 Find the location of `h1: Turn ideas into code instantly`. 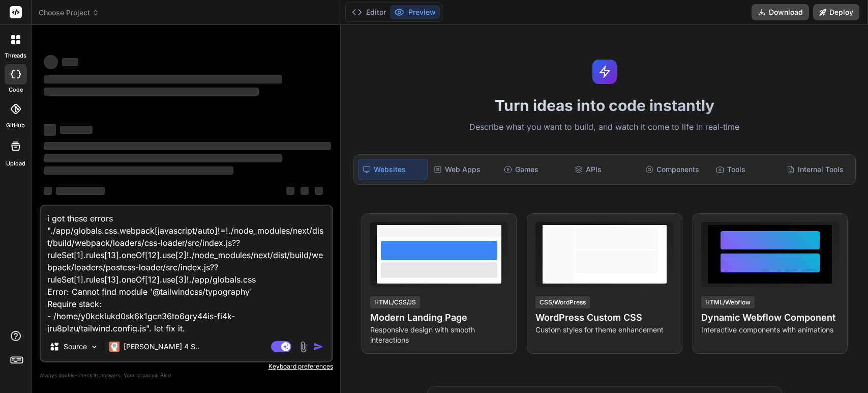

h1: Turn ideas into code instantly is located at coordinates (604, 105).